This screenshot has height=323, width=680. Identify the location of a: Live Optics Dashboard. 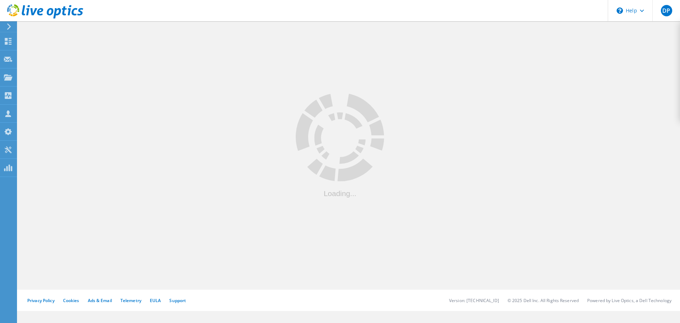
(45, 17).